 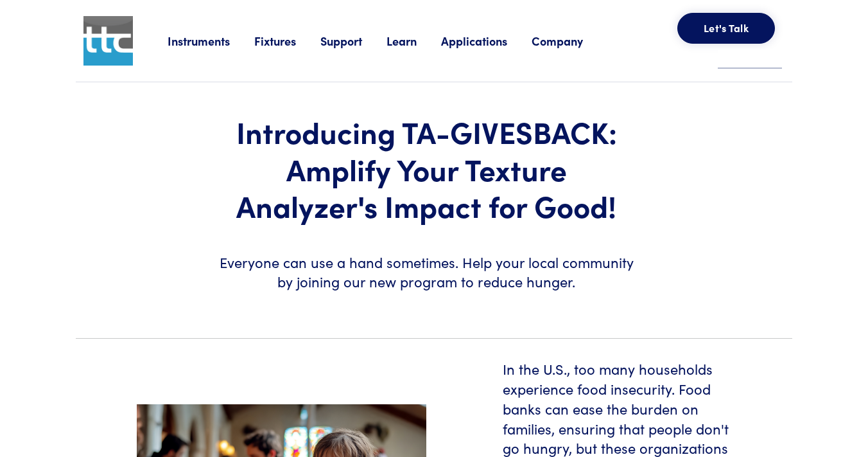 I want to click on button: Let's Talk, so click(x=726, y=28).